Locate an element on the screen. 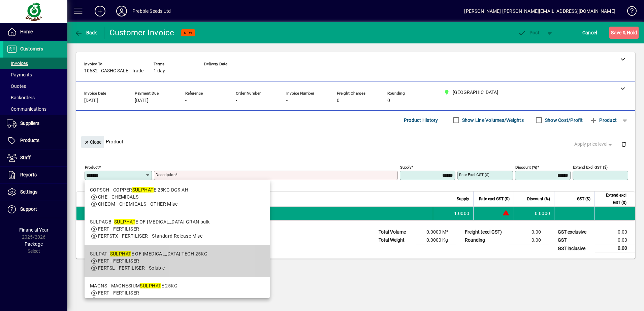 The height and width of the screenshot is (311, 644). span: 1 day is located at coordinates (159, 71).